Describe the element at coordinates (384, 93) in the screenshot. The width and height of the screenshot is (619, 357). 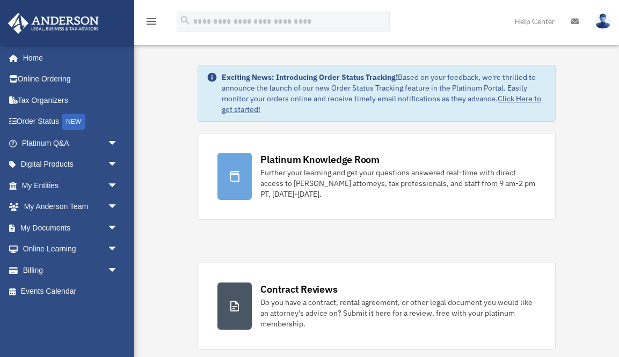
I see `div: Based on your feedback, we're thrilled to announce the launch of our new Order Status Tracking fe...` at that location.